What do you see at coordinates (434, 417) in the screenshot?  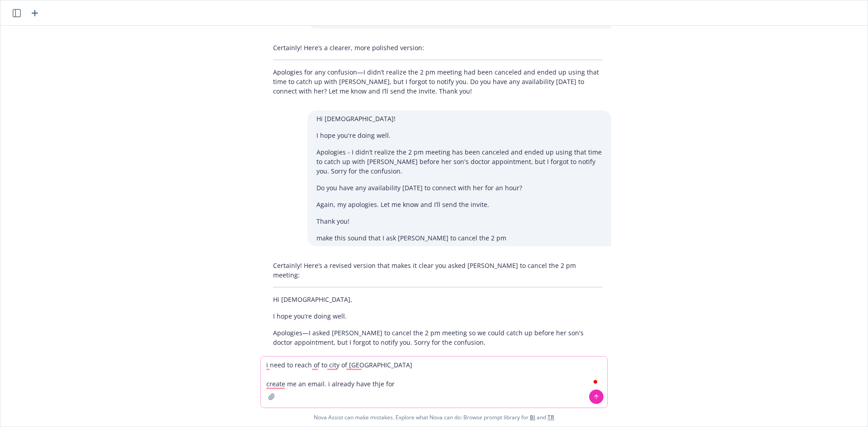 I see `span: Nova Assist can make mistakes. Explore what Nova can do: Browse prompt library for and` at bounding box center [434, 417].